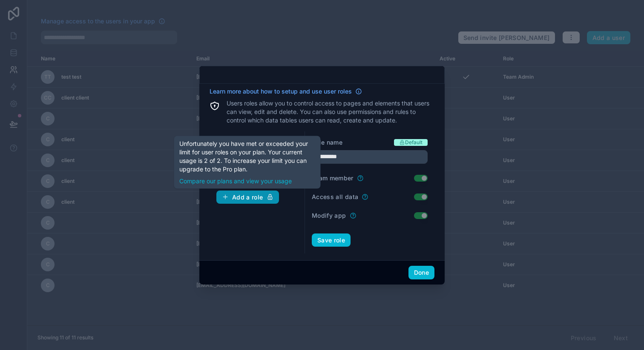 The width and height of the screenshot is (644, 350). What do you see at coordinates (333, 178) in the screenshot?
I see `label: Team member` at bounding box center [333, 178].